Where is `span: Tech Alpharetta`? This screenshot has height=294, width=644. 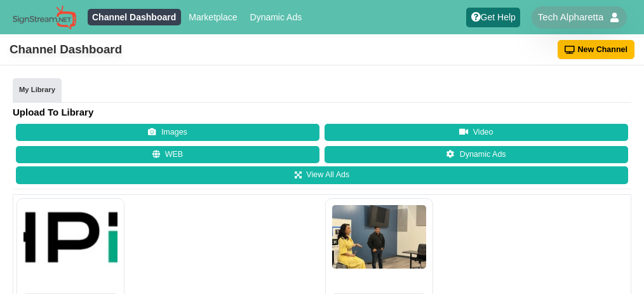 span: Tech Alpharetta is located at coordinates (570, 17).